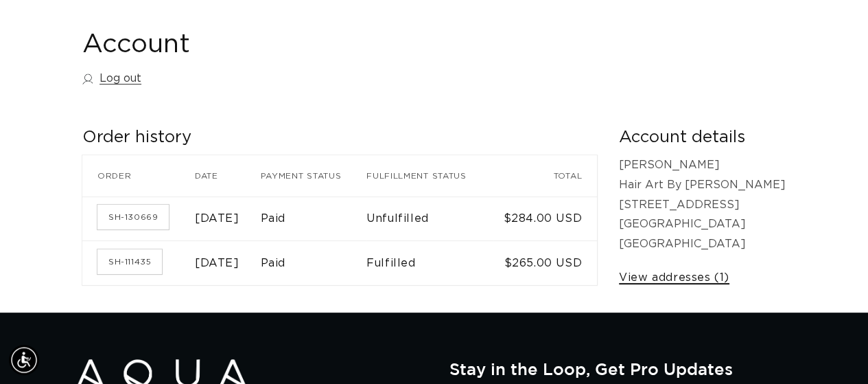  What do you see at coordinates (545, 219) in the screenshot?
I see `td: $284.00 USD` at bounding box center [545, 219].